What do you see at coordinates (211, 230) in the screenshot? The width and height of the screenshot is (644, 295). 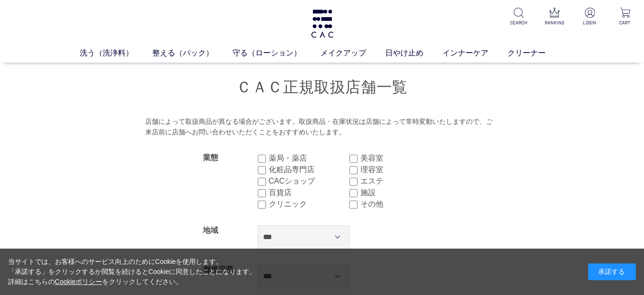 I see `label: 地域` at bounding box center [211, 230].